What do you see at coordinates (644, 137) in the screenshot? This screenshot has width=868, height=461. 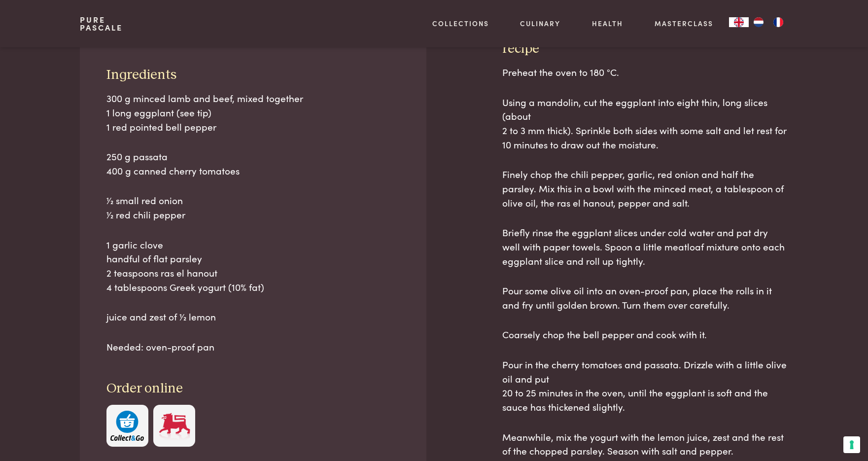 I see `span: 2 to 3 mm thick). Sprinkle both sides with some salt and let rest for 10 minutes to draw out the ...` at bounding box center [644, 137].